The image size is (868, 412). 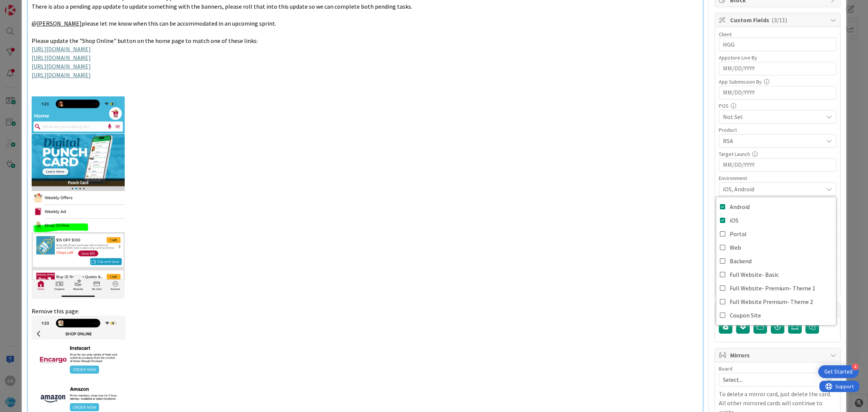 I want to click on a: Web, so click(x=776, y=247).